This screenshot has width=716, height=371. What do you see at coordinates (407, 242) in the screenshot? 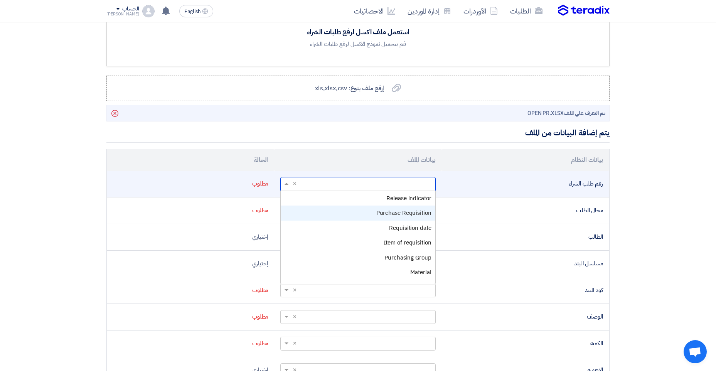
I see `span: Item of requisition` at bounding box center [407, 242].